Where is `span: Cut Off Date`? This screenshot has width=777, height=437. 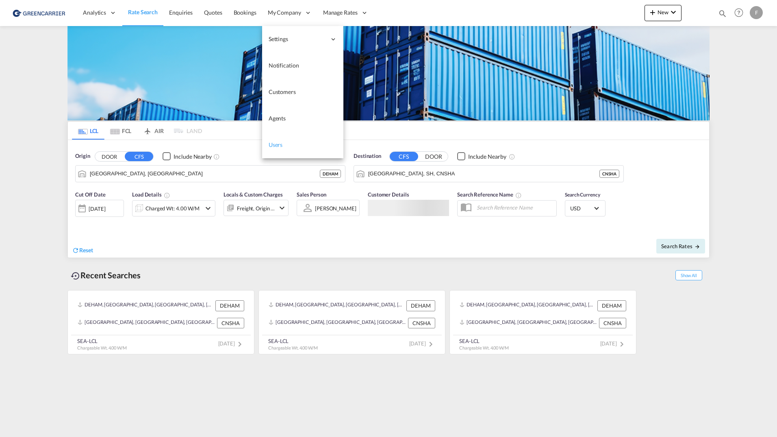 span: Cut Off Date is located at coordinates (90, 194).